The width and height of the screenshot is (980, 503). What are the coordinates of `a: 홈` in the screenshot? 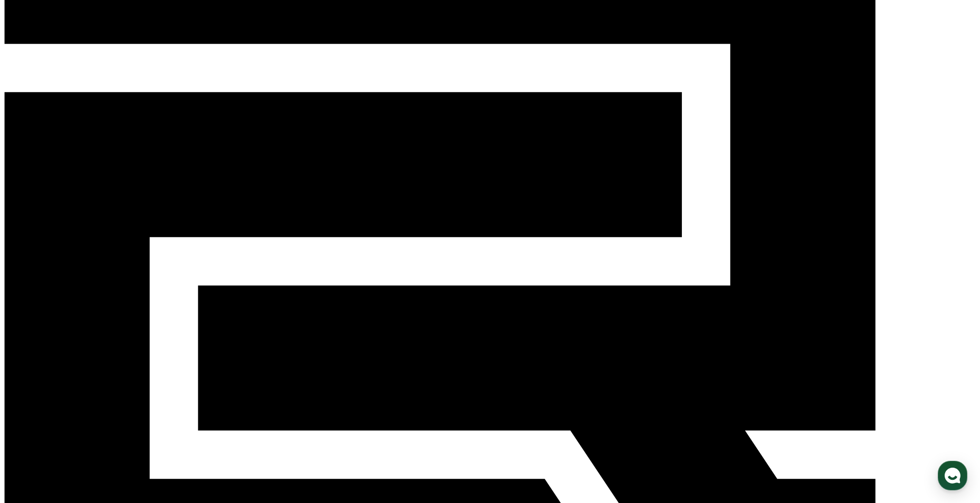 It's located at (36, 348).